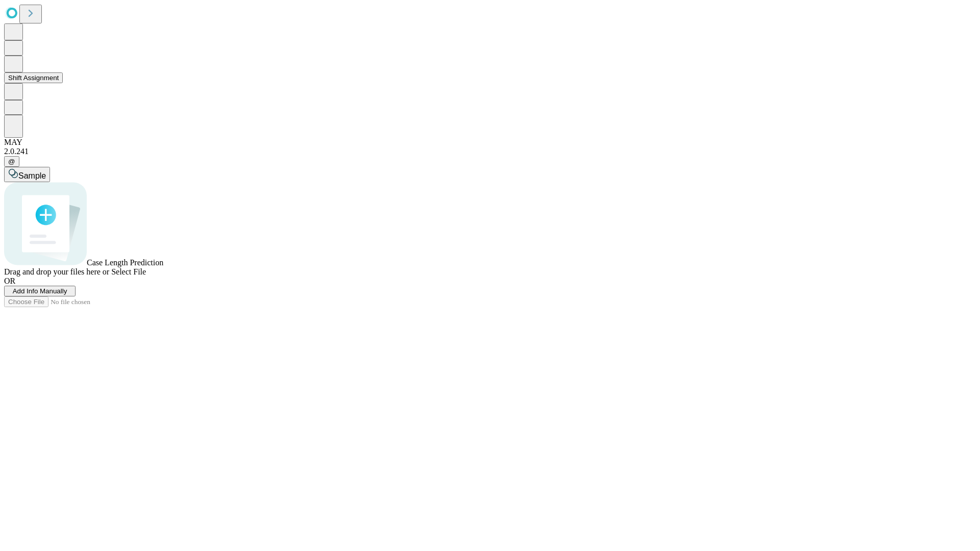 The image size is (980, 551). Describe the element at coordinates (32, 175) in the screenshot. I see `span: Sample` at that location.